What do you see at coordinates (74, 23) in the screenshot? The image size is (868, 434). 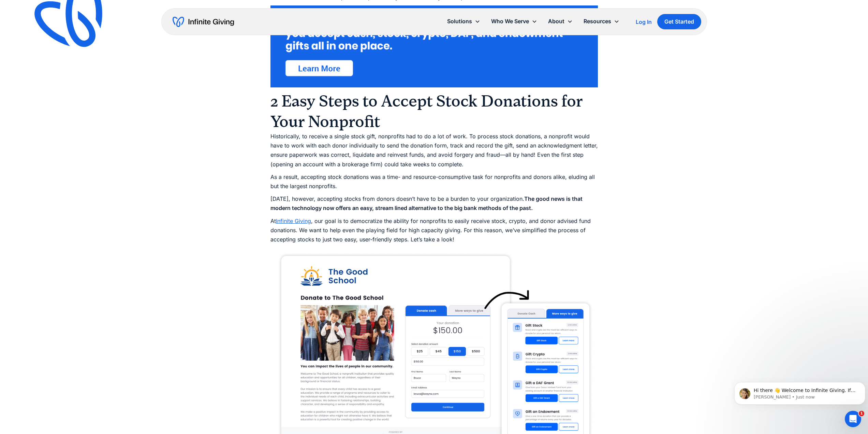 I see `p: Hi there 👋 Welcome to Infinite Giving. If you have any questions, just reply to this message. [GE...` at bounding box center [74, 23].